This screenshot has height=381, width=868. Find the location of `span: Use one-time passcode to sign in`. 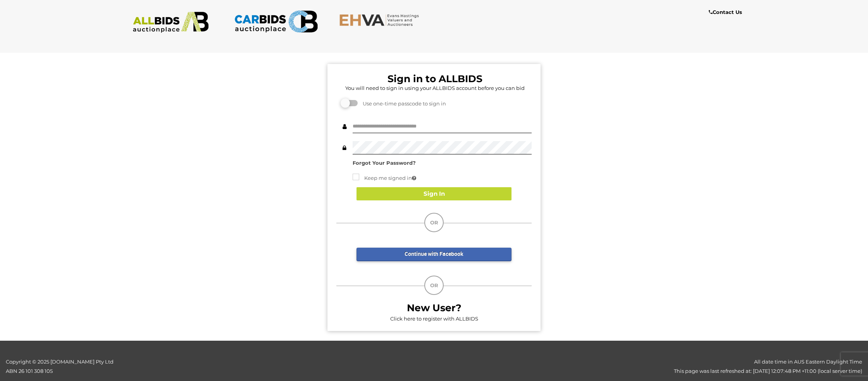

span: Use one-time passcode to sign in is located at coordinates (402, 103).